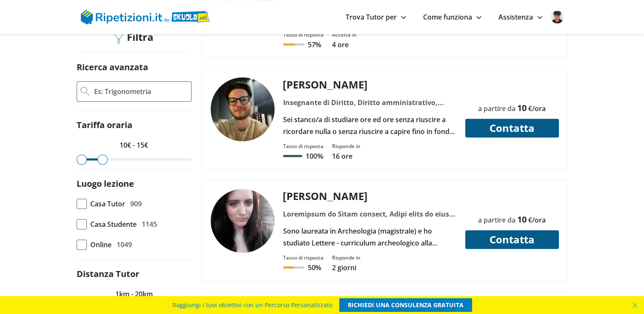 The height and width of the screenshot is (314, 644). I want to click on a: logo Skuola.net | Ripetizioni.it, so click(145, 16).